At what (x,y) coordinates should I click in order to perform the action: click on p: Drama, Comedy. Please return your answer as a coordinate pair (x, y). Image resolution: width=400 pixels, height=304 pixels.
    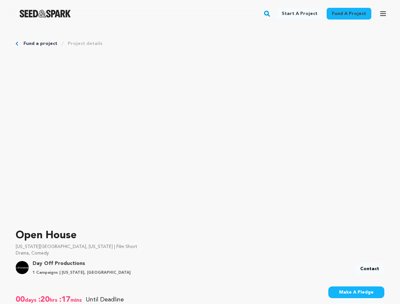
    Looking at the image, I should click on (200, 254).